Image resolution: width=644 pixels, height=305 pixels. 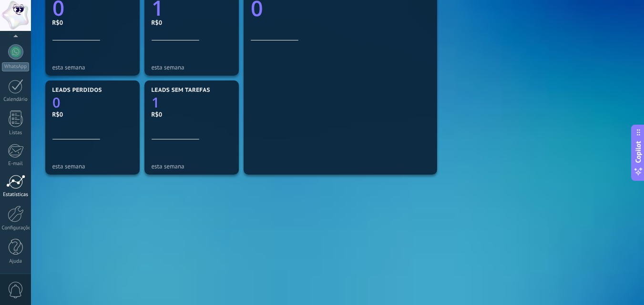 I want to click on div: E-mail, so click(x=16, y=164).